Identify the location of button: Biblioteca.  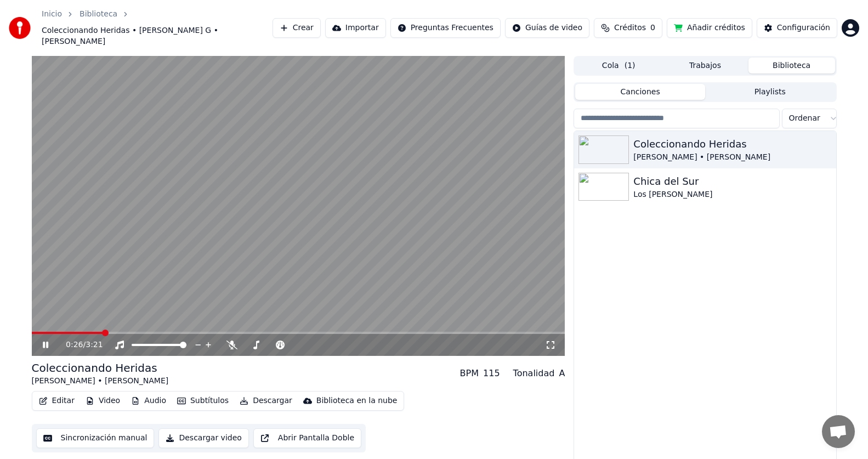
(792, 65).